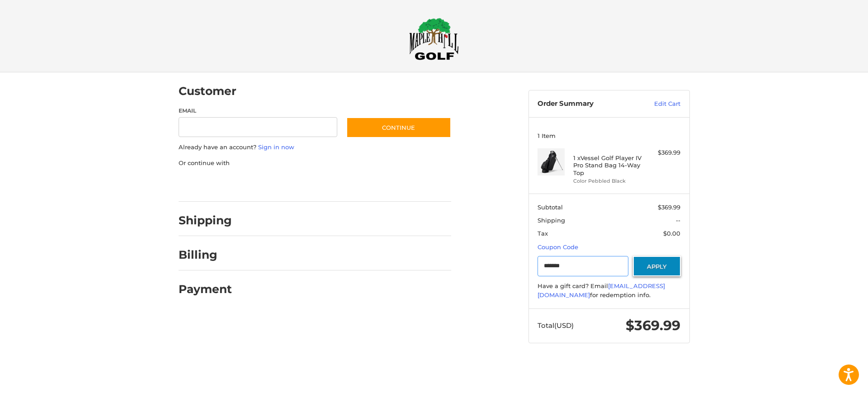  What do you see at coordinates (205, 254) in the screenshot?
I see `h2: Billing` at bounding box center [205, 254].